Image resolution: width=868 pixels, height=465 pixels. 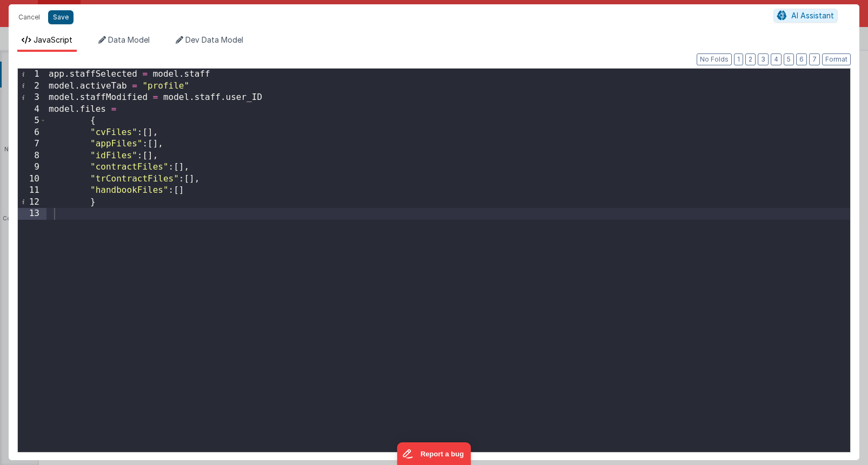 What do you see at coordinates (814, 59) in the screenshot?
I see `button: 7` at bounding box center [814, 59].